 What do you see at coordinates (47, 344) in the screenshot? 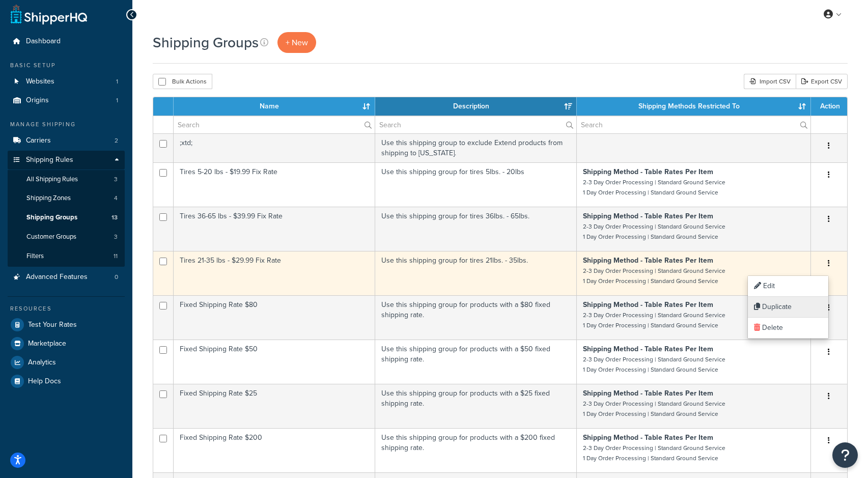
I see `span: Marketplace` at bounding box center [47, 344].